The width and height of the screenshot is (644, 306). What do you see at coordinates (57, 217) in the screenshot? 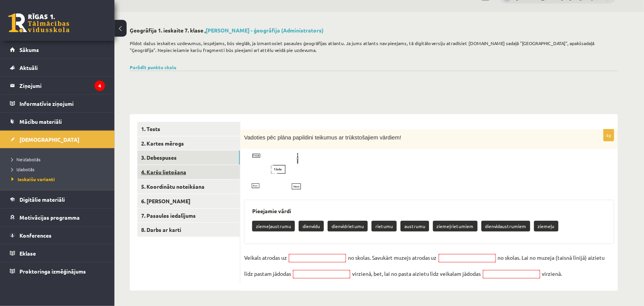
I see `a: Motivācijas programma` at bounding box center [57, 217].